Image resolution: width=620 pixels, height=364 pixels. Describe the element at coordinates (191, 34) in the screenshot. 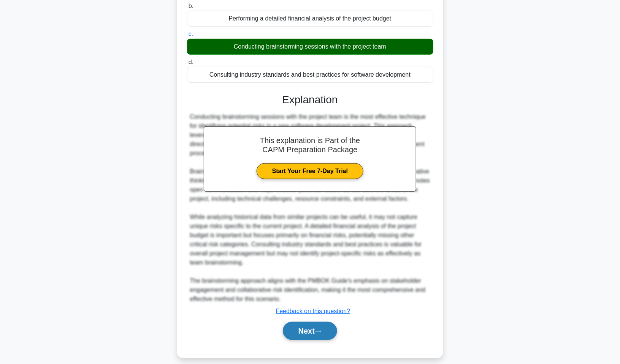

I see `span: c.` at that location.